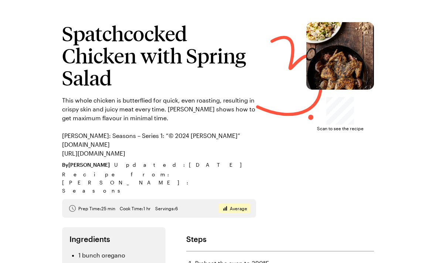  What do you see at coordinates (166, 209) in the screenshot?
I see `span: Servings: 6` at bounding box center [166, 209].